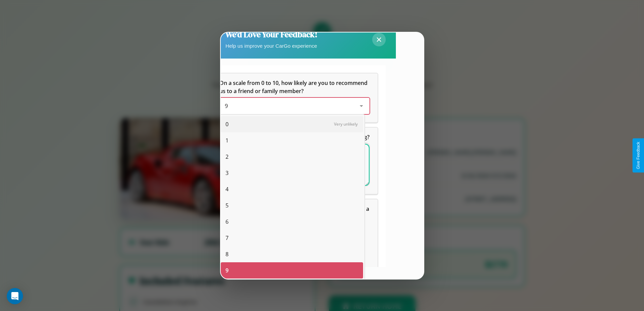  What do you see at coordinates (227, 157) in the screenshot?
I see `span: 2` at bounding box center [227, 157].